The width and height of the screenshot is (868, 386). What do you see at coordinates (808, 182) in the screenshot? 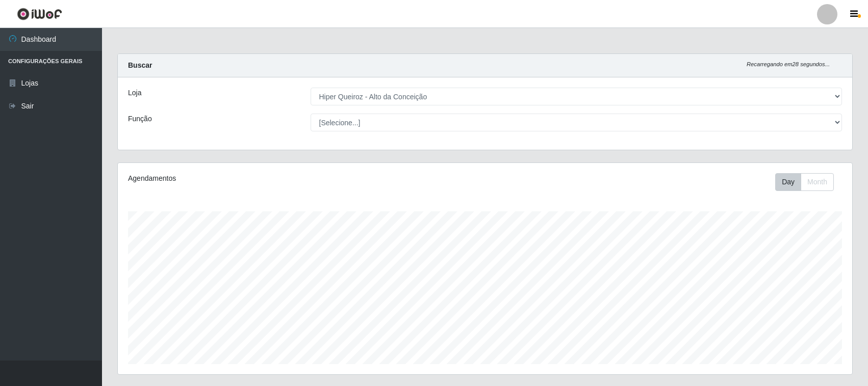
I see `div: Toolbar with button groups` at bounding box center [808, 182].